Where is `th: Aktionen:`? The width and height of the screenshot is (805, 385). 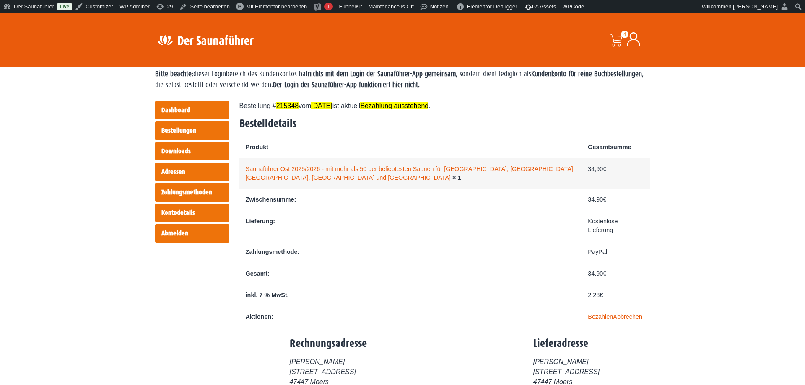 th: Aktionen: is located at coordinates (410, 317).